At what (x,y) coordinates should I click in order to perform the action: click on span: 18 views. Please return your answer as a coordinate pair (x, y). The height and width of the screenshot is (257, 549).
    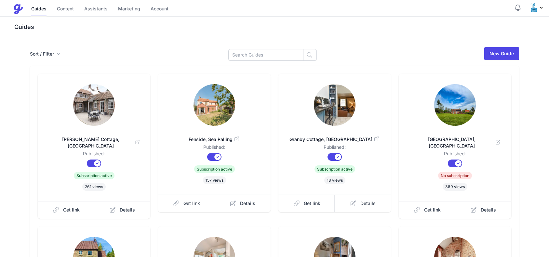
    Looking at the image, I should click on (335, 181).